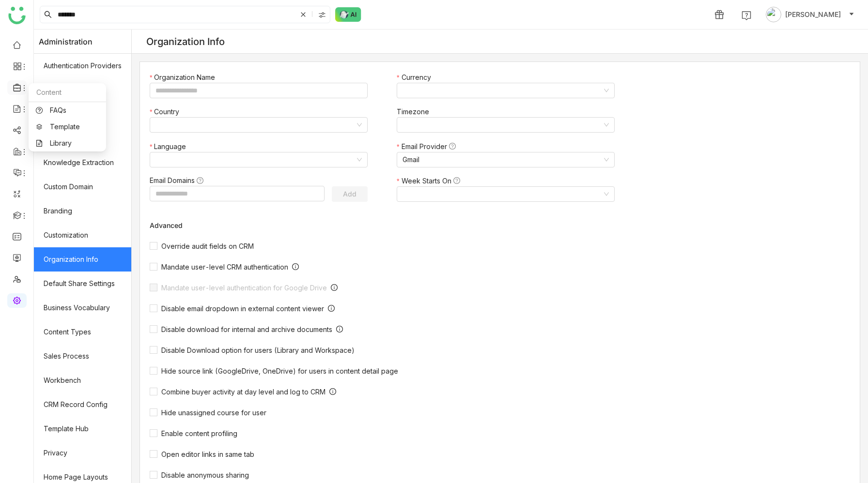 This screenshot has width=868, height=483. What do you see at coordinates (179, 180) in the screenshot?
I see `label: Email Domains` at bounding box center [179, 180].